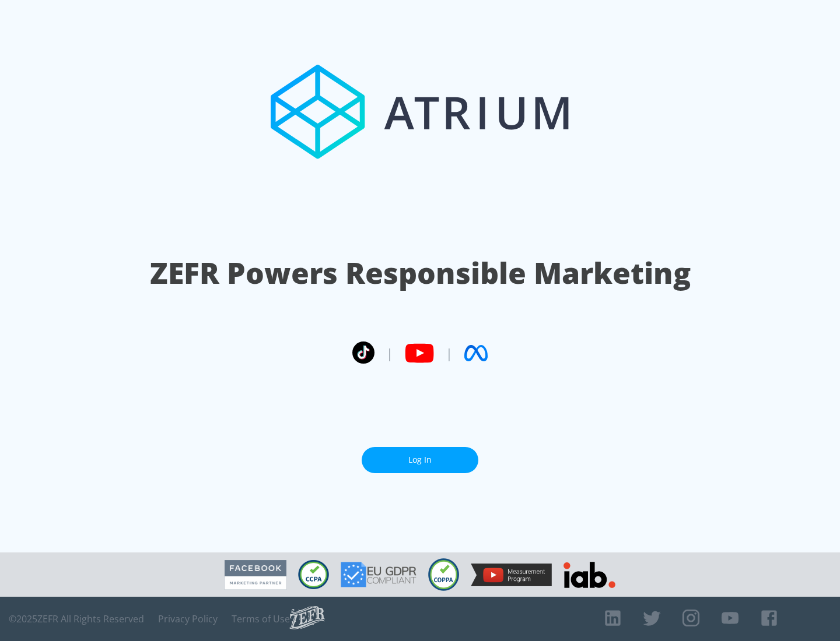 The image size is (840, 641). What do you see at coordinates (261, 619) in the screenshot?
I see `a: Terms of Use` at bounding box center [261, 619].